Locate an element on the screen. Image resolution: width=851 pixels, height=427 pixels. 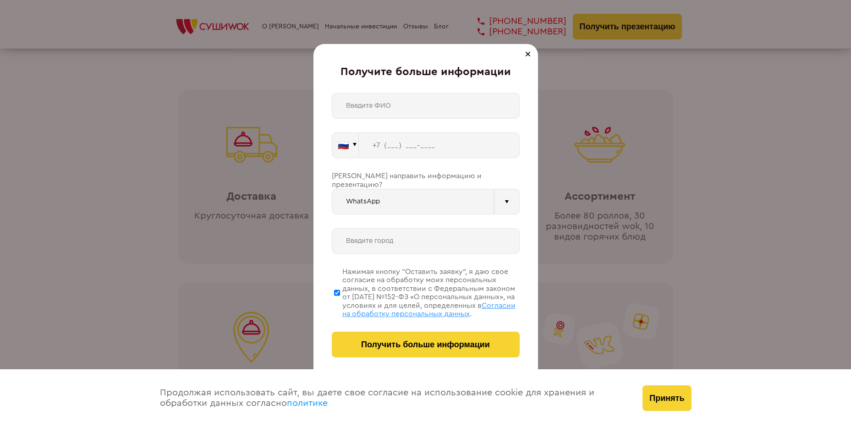
div: Нажимая кнопку “Оставить заявку”, я даю свое согласие на обработку моих персональных данных, в со... is located at coordinates (431, 293).